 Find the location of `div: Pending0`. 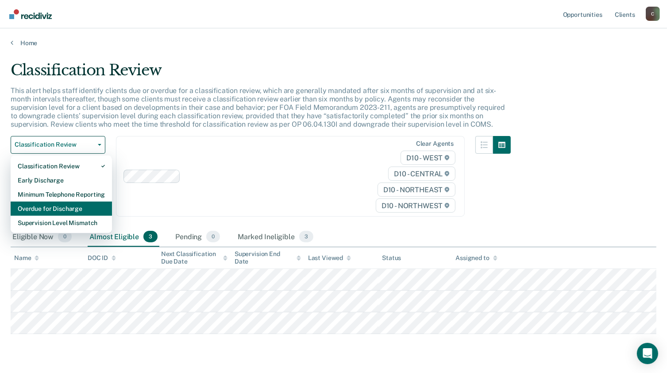

div: Pending0 is located at coordinates (197, 237).